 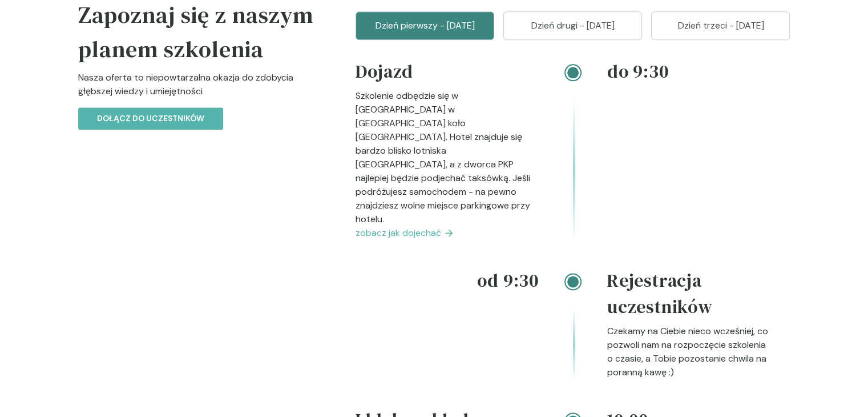 What do you see at coordinates (151, 119) in the screenshot?
I see `button: Dołącz do uczestników` at bounding box center [151, 119].